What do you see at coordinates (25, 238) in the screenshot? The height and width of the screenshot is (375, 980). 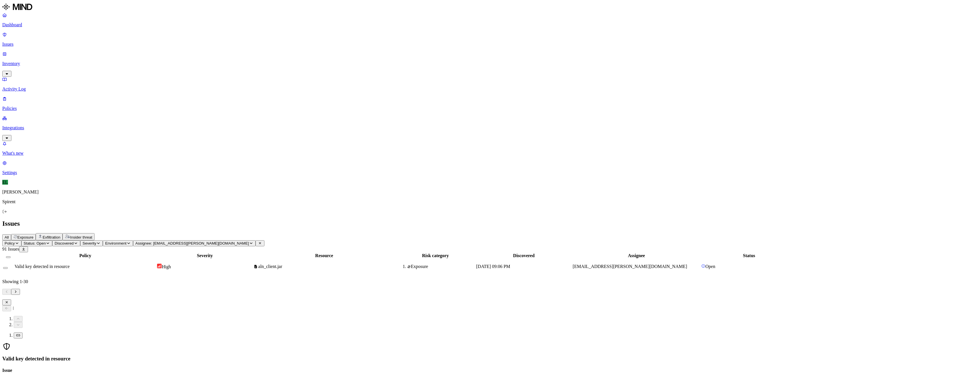 I see `span: Exposure` at bounding box center [25, 238].